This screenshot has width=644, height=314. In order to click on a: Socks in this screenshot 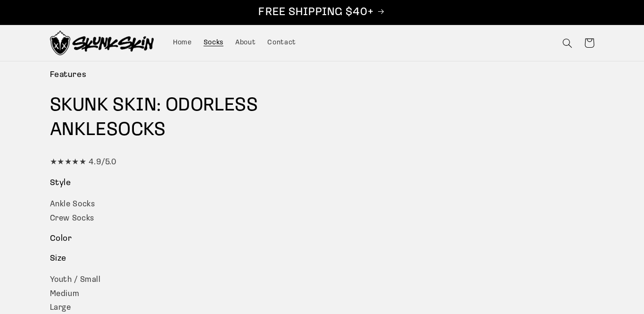, I will do `click(213, 43)`.